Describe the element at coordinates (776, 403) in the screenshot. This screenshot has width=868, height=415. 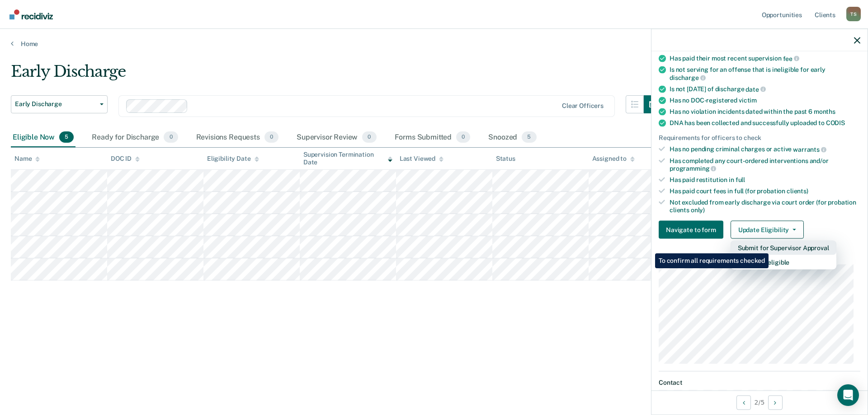
I see `button: Next Opportunity` at that location.